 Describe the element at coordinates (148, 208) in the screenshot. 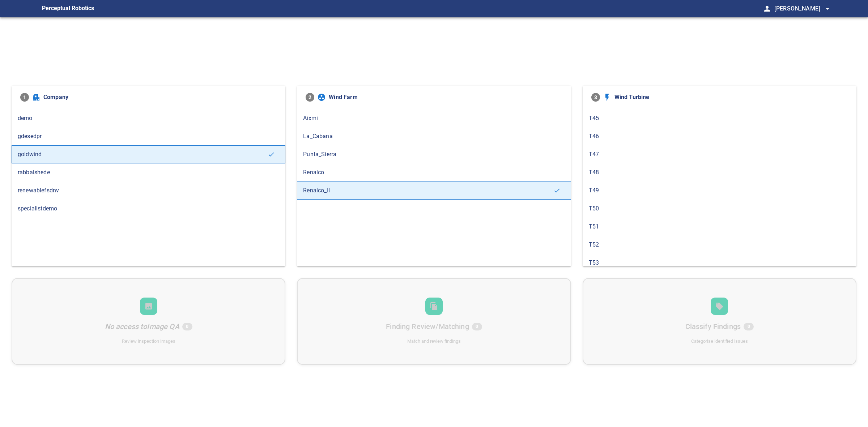

I see `div: specialistdemo` at that location.